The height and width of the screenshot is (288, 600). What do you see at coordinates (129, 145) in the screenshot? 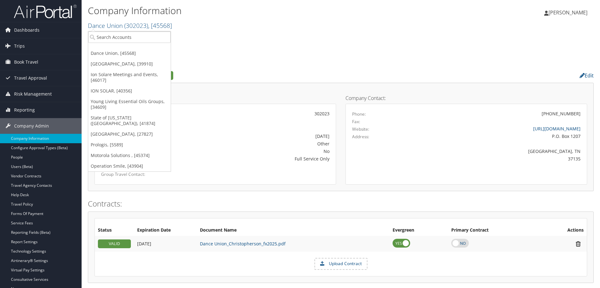
I see `a: Prologis, [5589]` at bounding box center [129, 145].